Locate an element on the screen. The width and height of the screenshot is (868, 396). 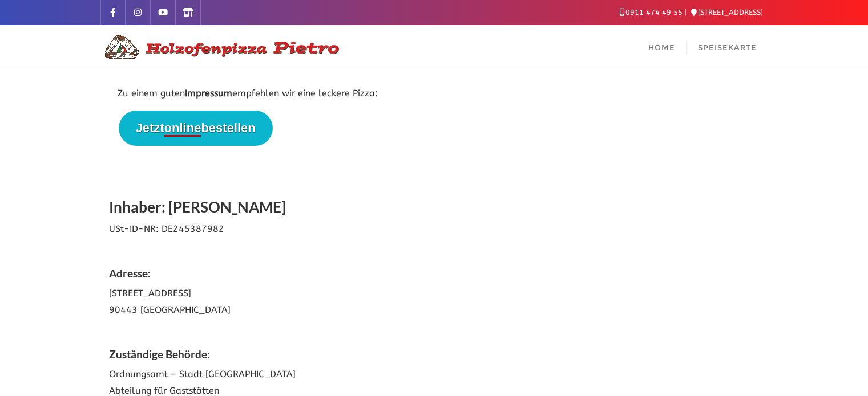
p: USt-ID-NR: DE245387982 is located at coordinates (434, 229).